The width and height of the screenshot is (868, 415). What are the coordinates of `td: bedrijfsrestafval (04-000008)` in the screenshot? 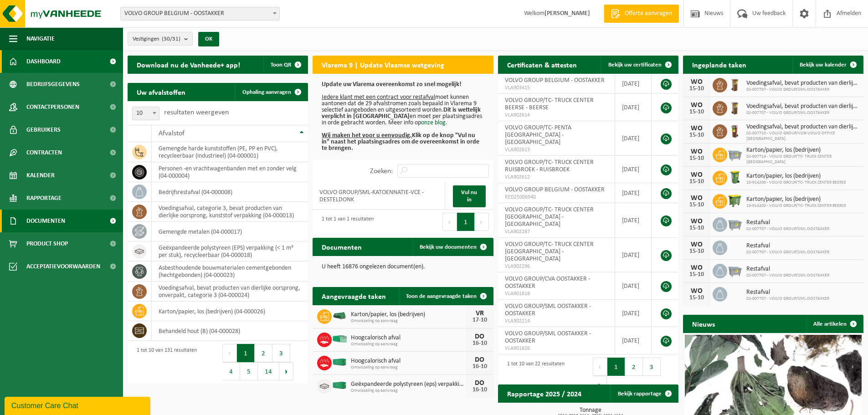 It's located at (230, 192).